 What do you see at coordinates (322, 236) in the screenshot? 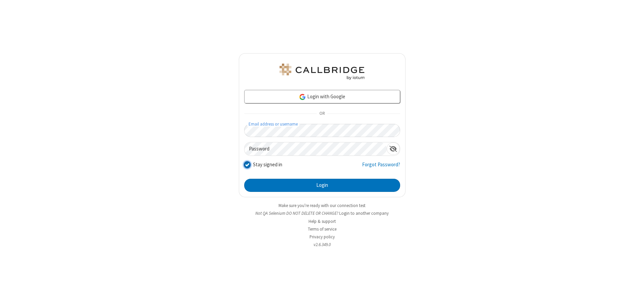
I see `a: Privacy policy` at bounding box center [322, 236].